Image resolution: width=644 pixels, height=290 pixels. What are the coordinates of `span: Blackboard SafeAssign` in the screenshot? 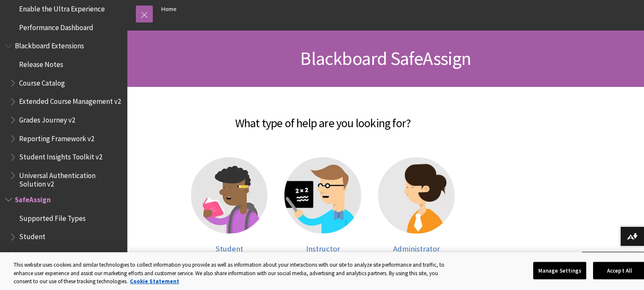 It's located at (386, 58).